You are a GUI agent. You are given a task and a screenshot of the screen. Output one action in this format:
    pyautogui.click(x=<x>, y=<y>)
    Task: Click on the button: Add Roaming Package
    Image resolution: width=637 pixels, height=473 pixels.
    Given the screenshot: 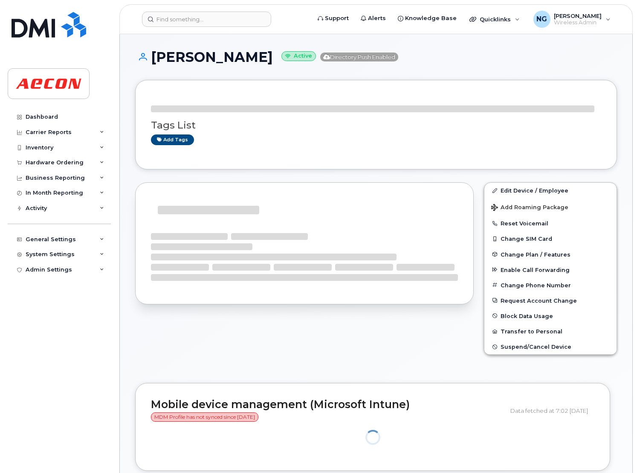 What is the action you would take?
    pyautogui.click(x=551, y=206)
    